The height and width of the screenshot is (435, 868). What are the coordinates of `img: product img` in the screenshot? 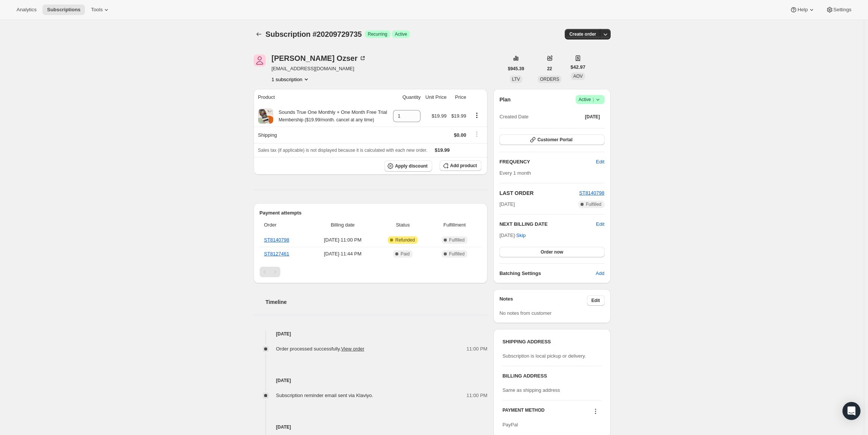 It's located at (265, 116).